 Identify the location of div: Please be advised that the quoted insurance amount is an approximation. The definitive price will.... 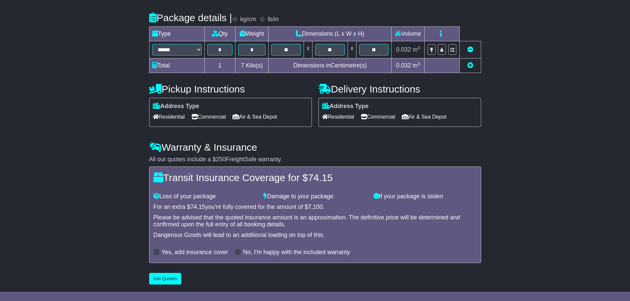
(315, 221).